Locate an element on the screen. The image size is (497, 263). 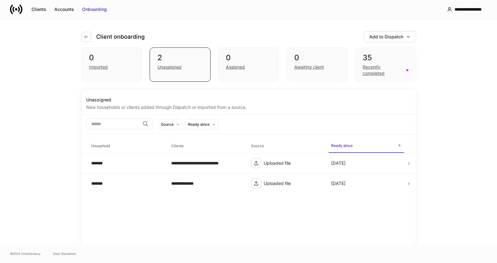
button: Ready since is located at coordinates (202, 125).